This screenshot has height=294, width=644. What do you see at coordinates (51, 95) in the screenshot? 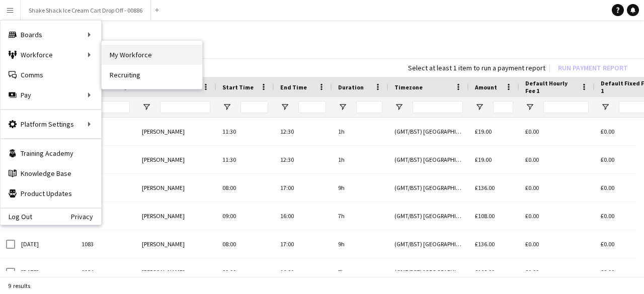
I see `div: Pay` at bounding box center [51, 95].